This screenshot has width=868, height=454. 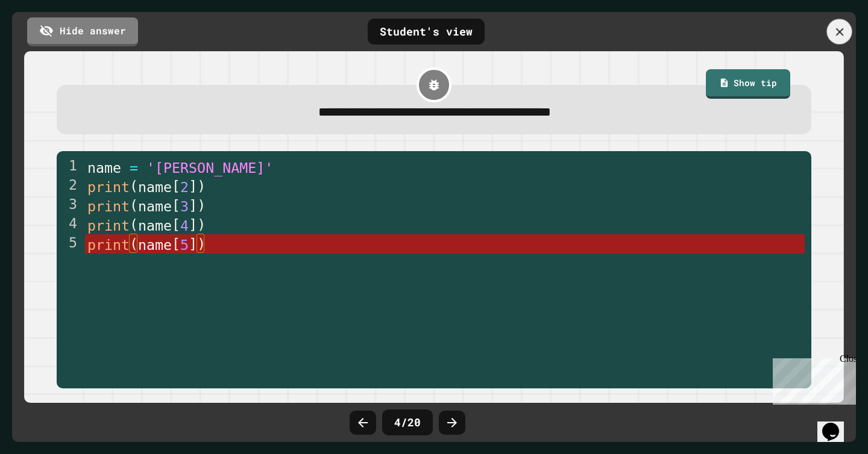 I want to click on span: 3, so click(x=185, y=206).